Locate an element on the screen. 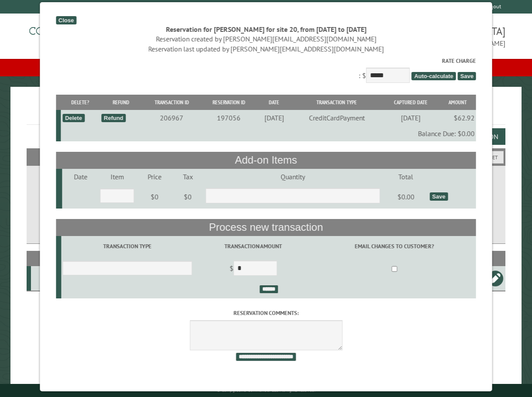 The height and width of the screenshot is (397, 532). label: Email changes to customer? is located at coordinates (395, 245).